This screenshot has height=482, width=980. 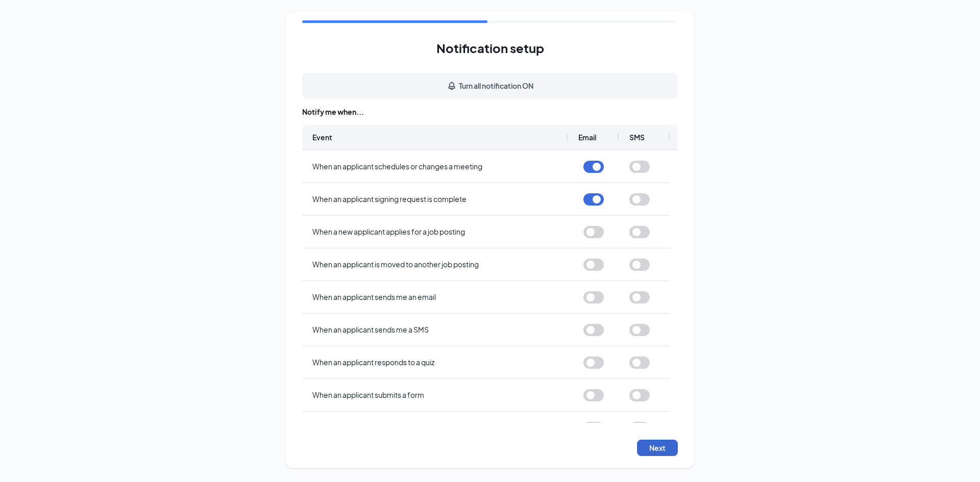 I want to click on span: When an applicant signing request is complete, so click(x=389, y=199).